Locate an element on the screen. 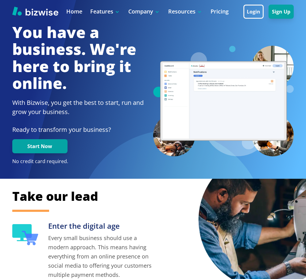  h2: With Bizwise, you get the best to start, run and grow your business. is located at coordinates (82, 107).